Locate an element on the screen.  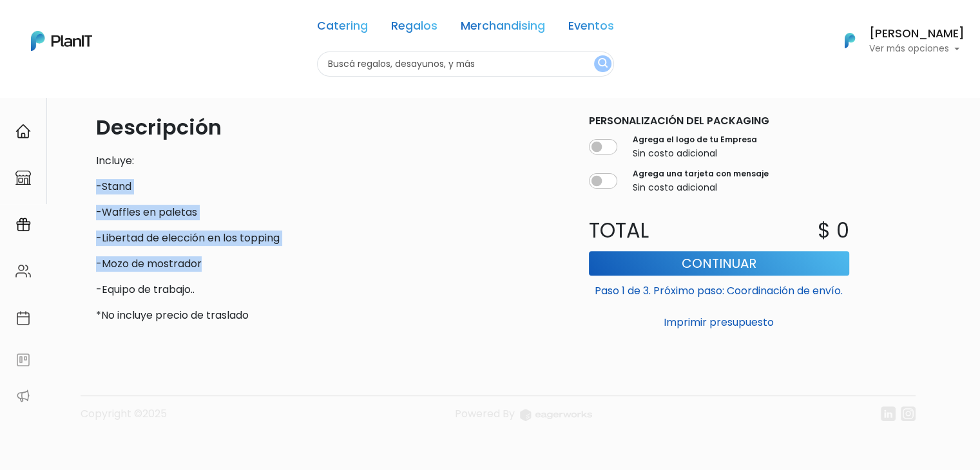
p: Incluye: is located at coordinates (329, 161).